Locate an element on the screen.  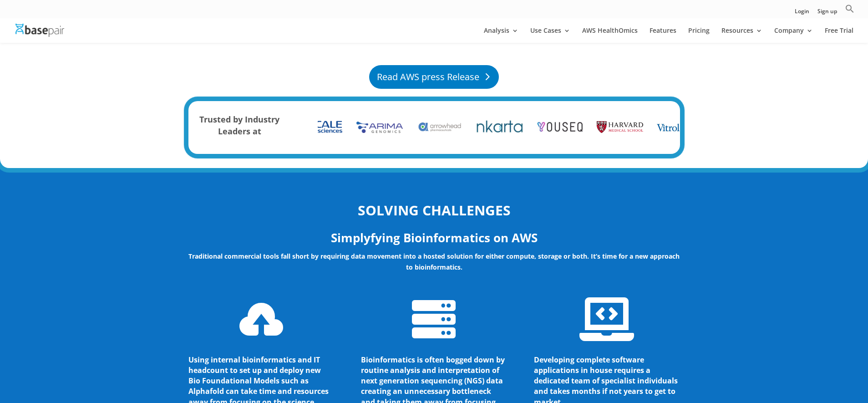
strong: Traditional commercial tools fall short by requiring data movement into a hosted solution for eit... is located at coordinates (434, 262).